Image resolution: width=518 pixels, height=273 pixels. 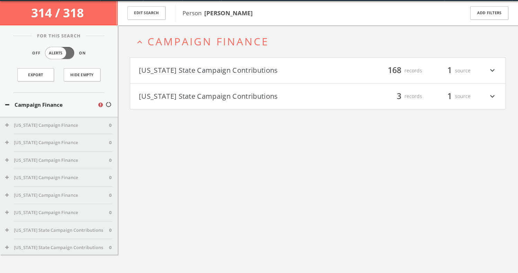 What do you see at coordinates (208, 41) in the screenshot?
I see `span: Campaign Finance` at bounding box center [208, 41].